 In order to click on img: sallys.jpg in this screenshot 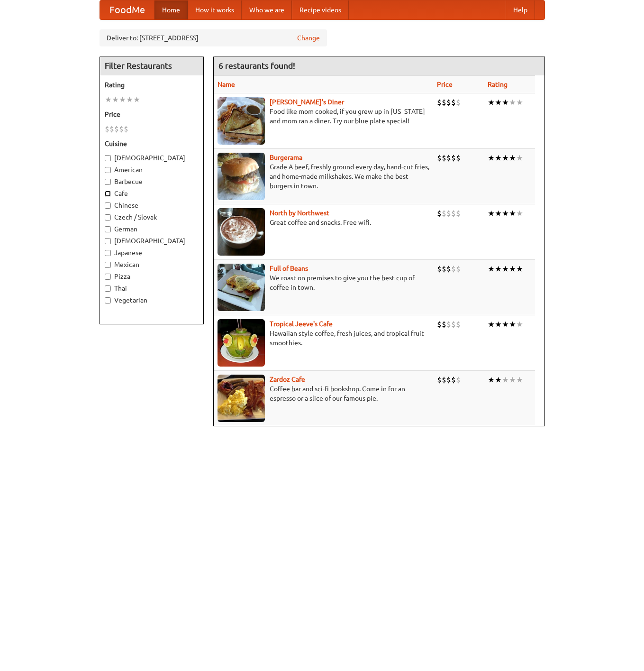, I will do `click(241, 121)`.